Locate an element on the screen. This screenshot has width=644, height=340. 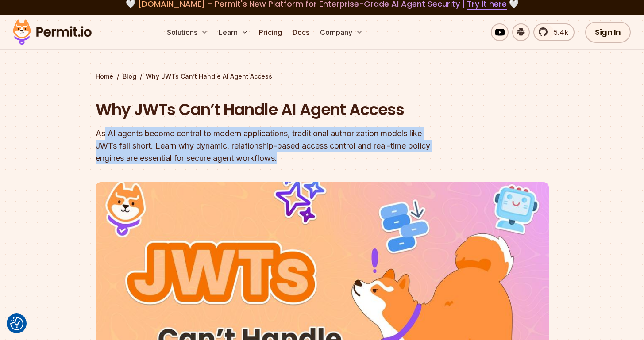
a: 5.4k is located at coordinates (553, 32).